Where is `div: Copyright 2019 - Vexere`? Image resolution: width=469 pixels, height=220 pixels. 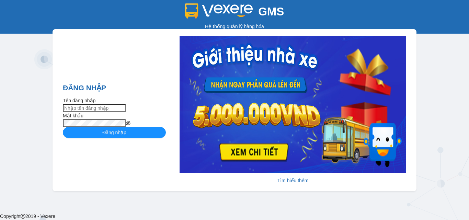 div: Copyright 2019 - Vexere is located at coordinates (234, 215).